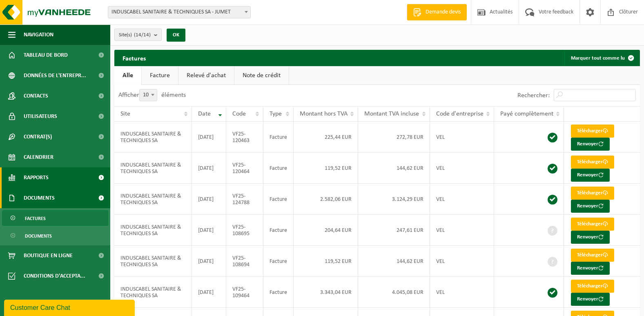 This screenshot has height=316, width=644. Describe the element at coordinates (134, 57) in the screenshot. I see `h2: Factures` at that location.